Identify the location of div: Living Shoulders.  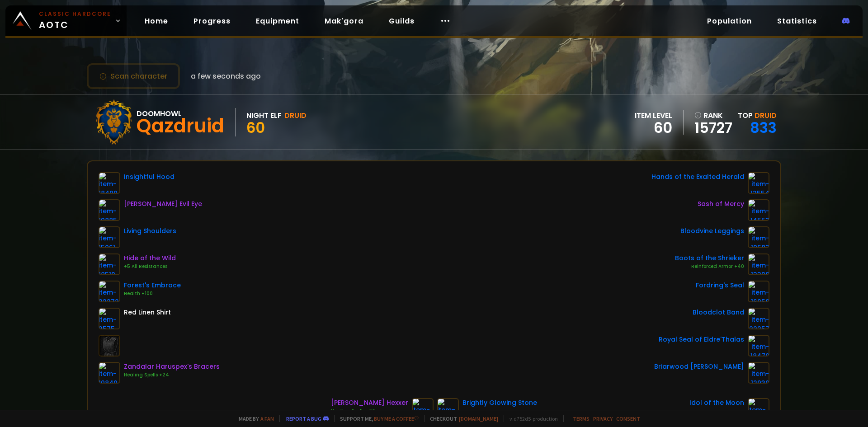
(150, 231).